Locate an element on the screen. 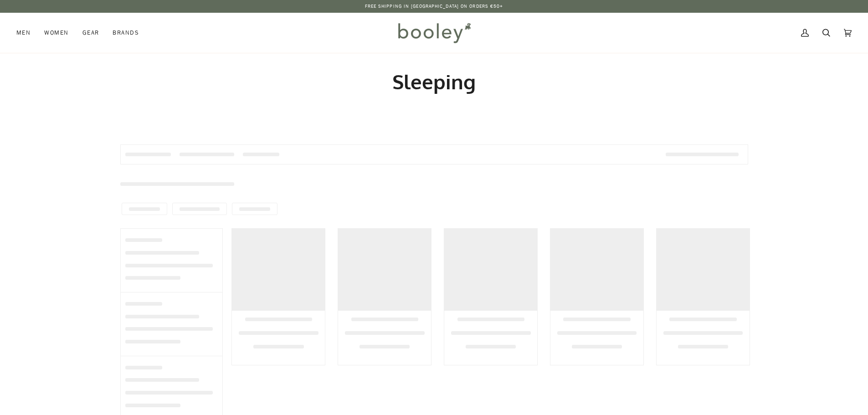 The height and width of the screenshot is (415, 868). a: Gear is located at coordinates (90, 33).